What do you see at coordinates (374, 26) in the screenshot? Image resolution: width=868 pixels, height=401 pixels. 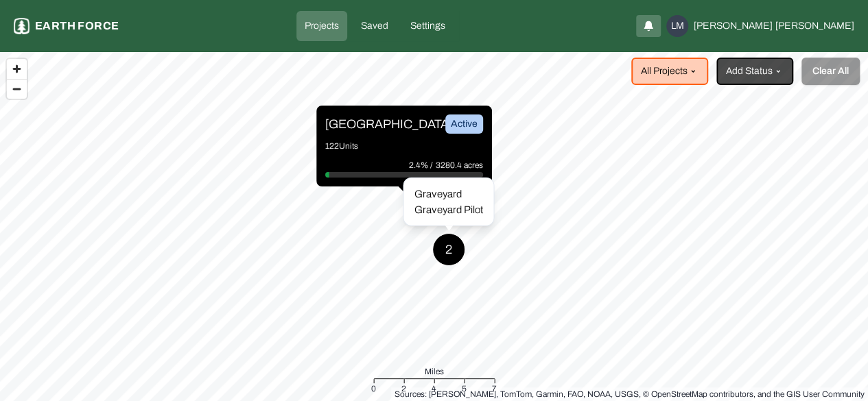 I see `p: Saved` at bounding box center [374, 26].